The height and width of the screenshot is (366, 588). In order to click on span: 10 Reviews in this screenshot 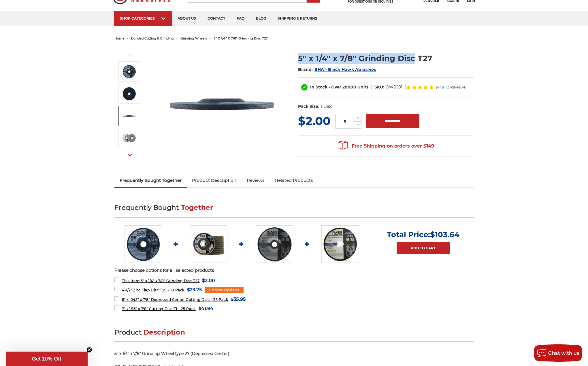, I will do `click(455, 87)`.